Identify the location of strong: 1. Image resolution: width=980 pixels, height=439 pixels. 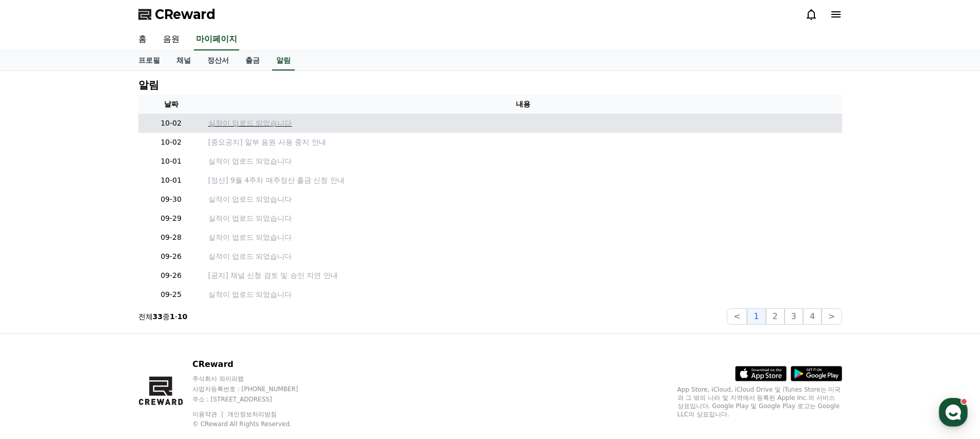
(173, 317).